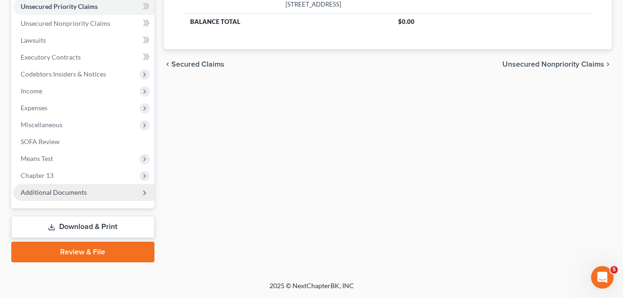 The height and width of the screenshot is (298, 623). Describe the element at coordinates (84, 57) in the screenshot. I see `a: Executory Contracts` at that location.